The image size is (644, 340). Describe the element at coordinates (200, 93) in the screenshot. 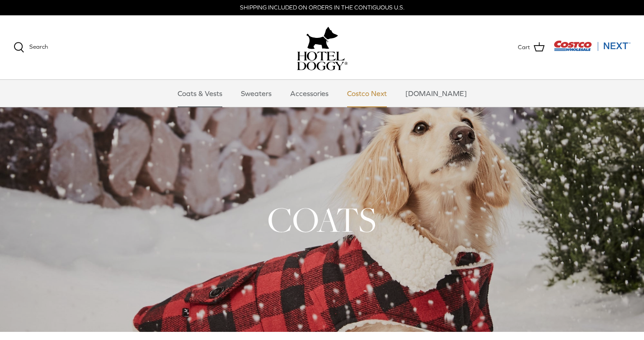

I see `a: Coats & Vests` at that location.